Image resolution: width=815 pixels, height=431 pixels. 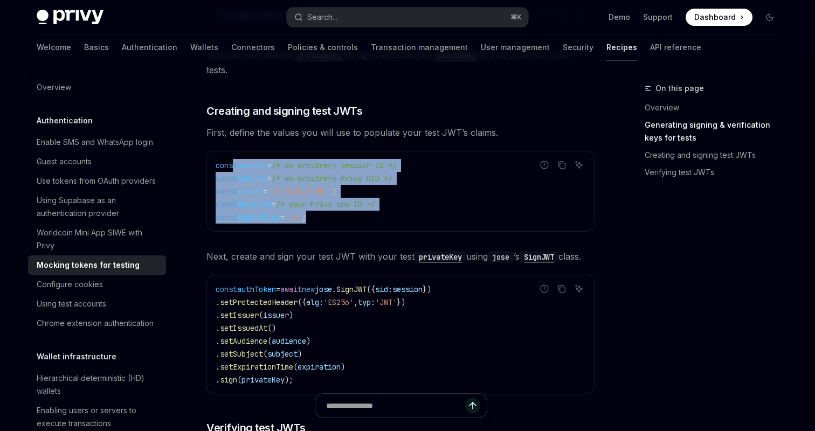 I want to click on a: Transaction management, so click(x=419, y=47).